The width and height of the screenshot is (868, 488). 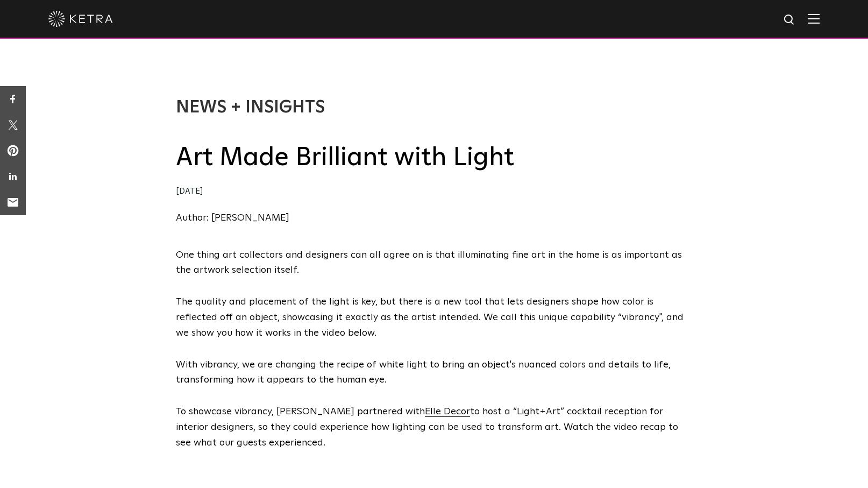 I want to click on a: Elle Decor, so click(x=448, y=412).